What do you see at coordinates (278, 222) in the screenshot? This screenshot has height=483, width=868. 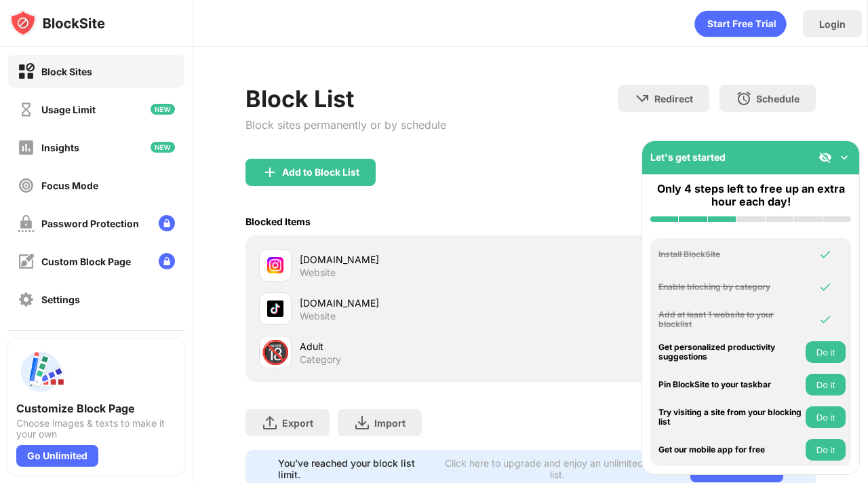 I see `div: Blocked Items` at bounding box center [278, 222].